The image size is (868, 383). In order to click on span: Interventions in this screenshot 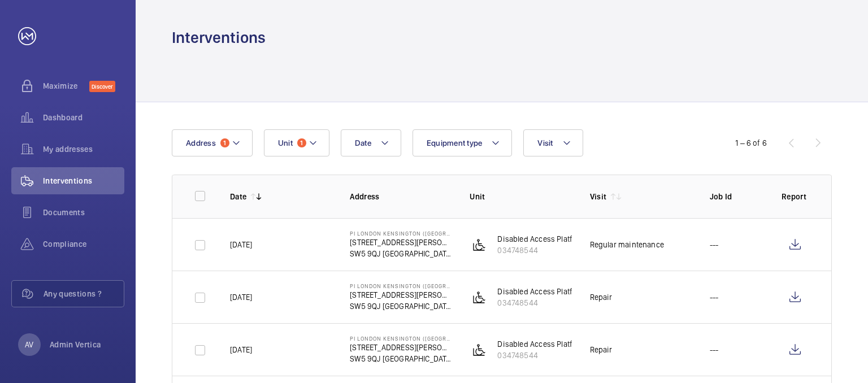, I will do `click(83, 181)`.